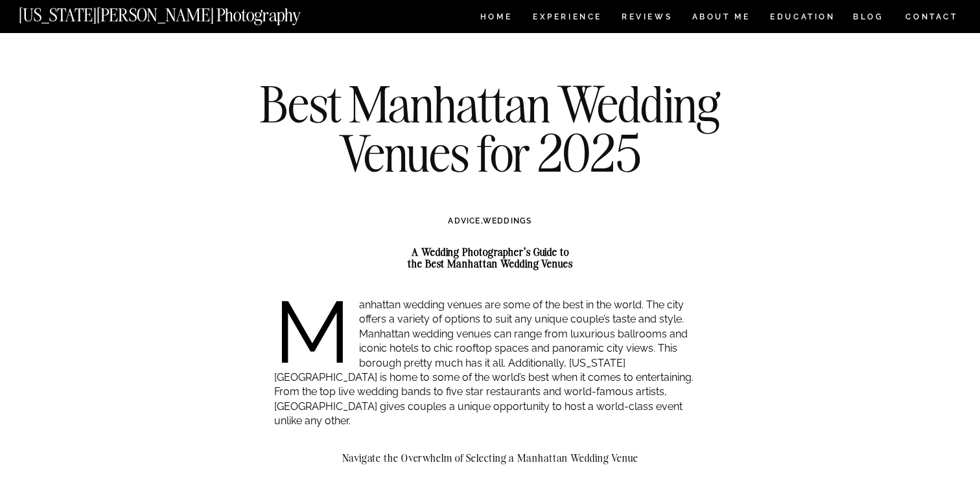 This screenshot has width=980, height=478. I want to click on nav: EDUCATION, so click(802, 18).